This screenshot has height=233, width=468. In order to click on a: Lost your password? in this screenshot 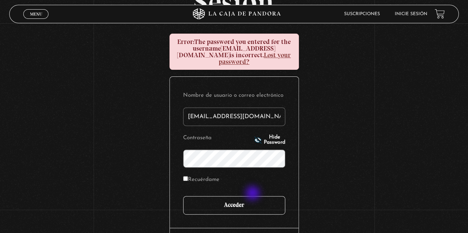, I will do `click(254, 58)`.